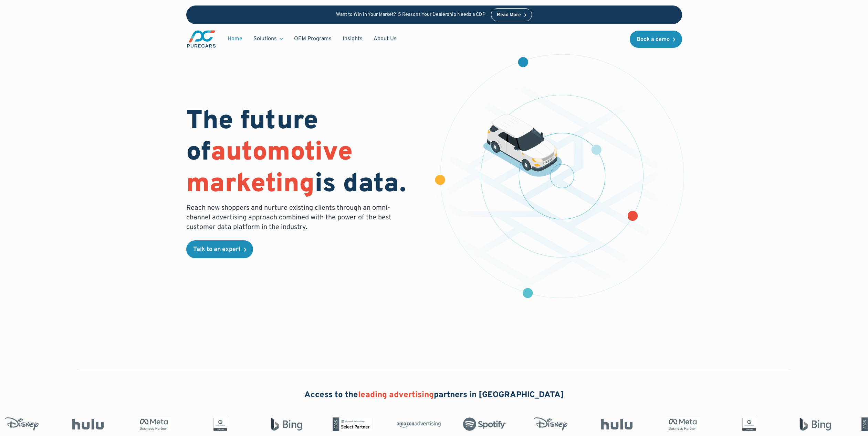  Describe the element at coordinates (385, 39) in the screenshot. I see `a: About Us` at that location.